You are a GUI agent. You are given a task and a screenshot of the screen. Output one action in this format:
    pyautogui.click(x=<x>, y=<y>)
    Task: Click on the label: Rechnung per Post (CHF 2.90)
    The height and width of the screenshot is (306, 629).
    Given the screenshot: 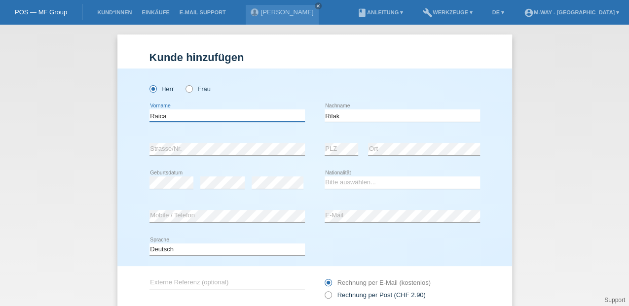 What is the action you would take?
    pyautogui.click(x=375, y=295)
    